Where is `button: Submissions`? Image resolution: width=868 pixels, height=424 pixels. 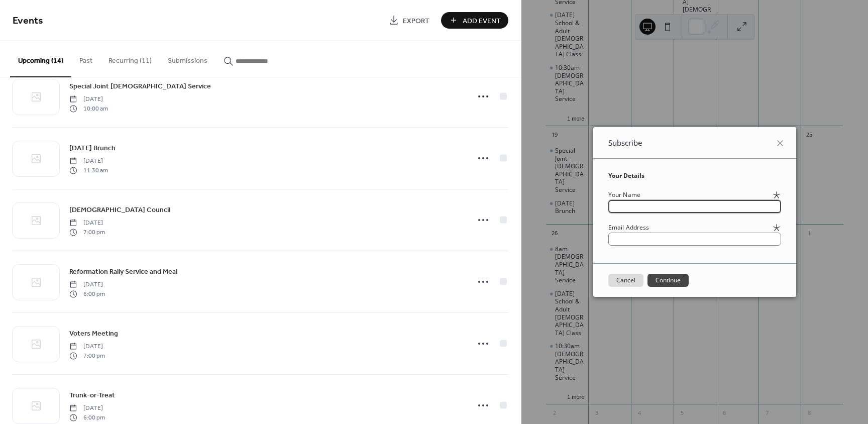 button: Submissions is located at coordinates (187, 58).